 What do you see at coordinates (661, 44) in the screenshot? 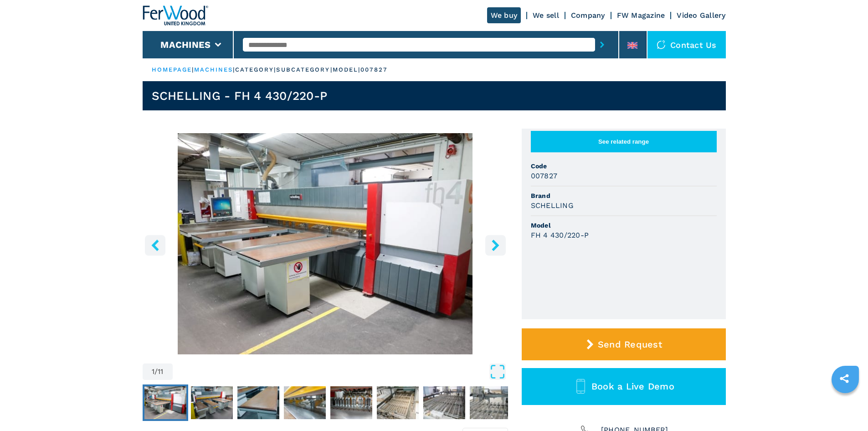
I see `img: Contact us` at bounding box center [661, 44].